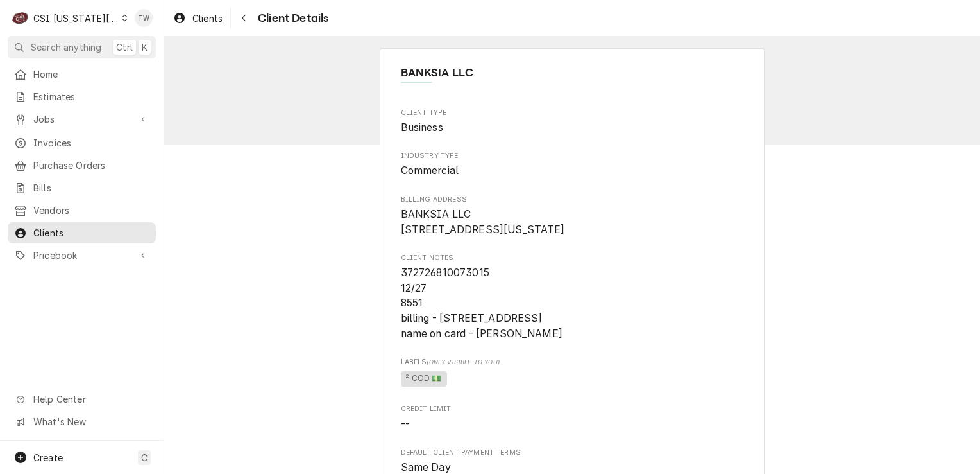 The image size is (980, 474). What do you see at coordinates (572, 216) in the screenshot?
I see `div: Billing Address` at bounding box center [572, 216].